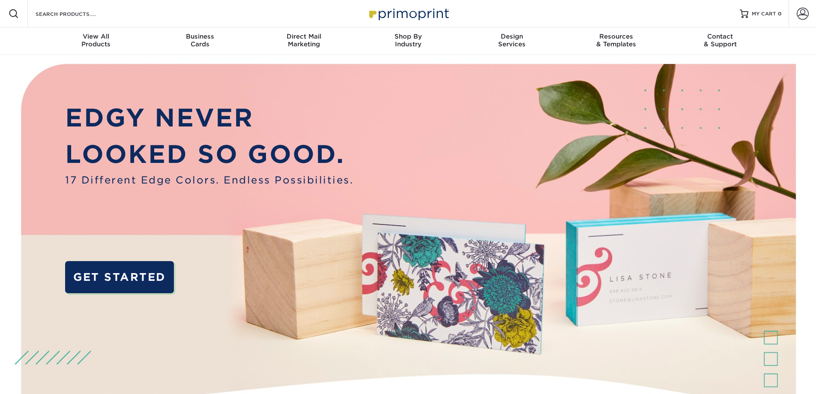 Image resolution: width=816 pixels, height=394 pixels. Describe the element at coordinates (720, 36) in the screenshot. I see `span: Contact` at that location.